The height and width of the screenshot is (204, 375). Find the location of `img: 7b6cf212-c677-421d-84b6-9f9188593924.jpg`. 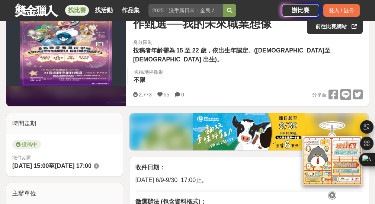

img: 7b6cf212-c677-421d-84b6-9f9188593924.jpg is located at coordinates (249, 132).